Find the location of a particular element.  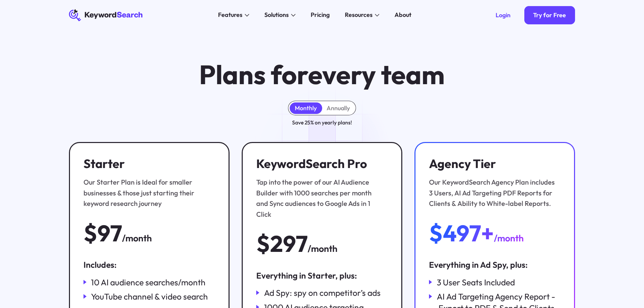

h3: Agency Tier is located at coordinates (492, 164).